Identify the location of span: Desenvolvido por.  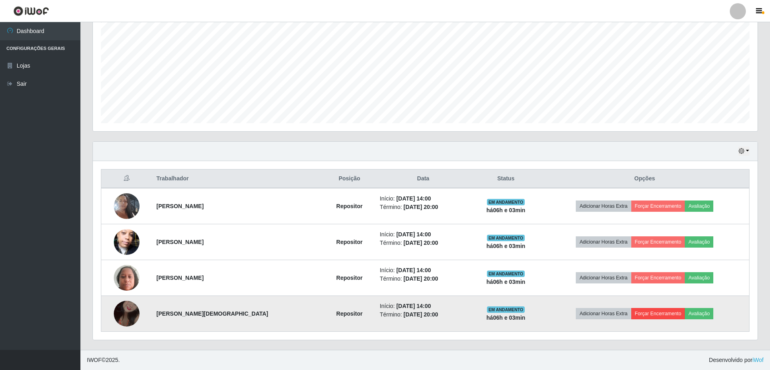
(737, 360).